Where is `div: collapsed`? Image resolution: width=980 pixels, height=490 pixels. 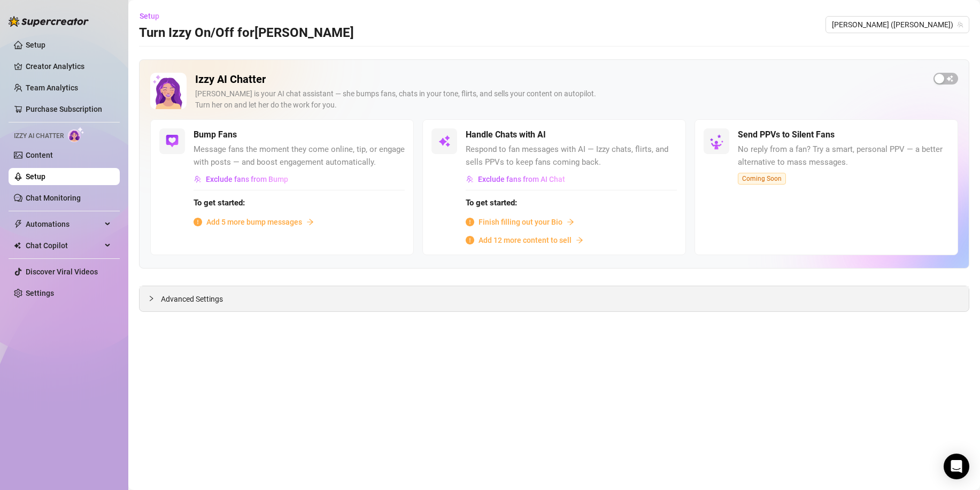 div: collapsed is located at coordinates (154, 298).